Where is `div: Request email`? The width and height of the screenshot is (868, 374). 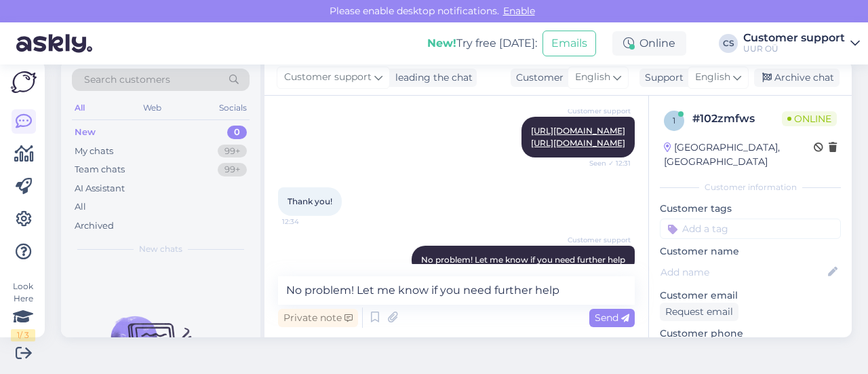
div: Request email is located at coordinates (699, 312).